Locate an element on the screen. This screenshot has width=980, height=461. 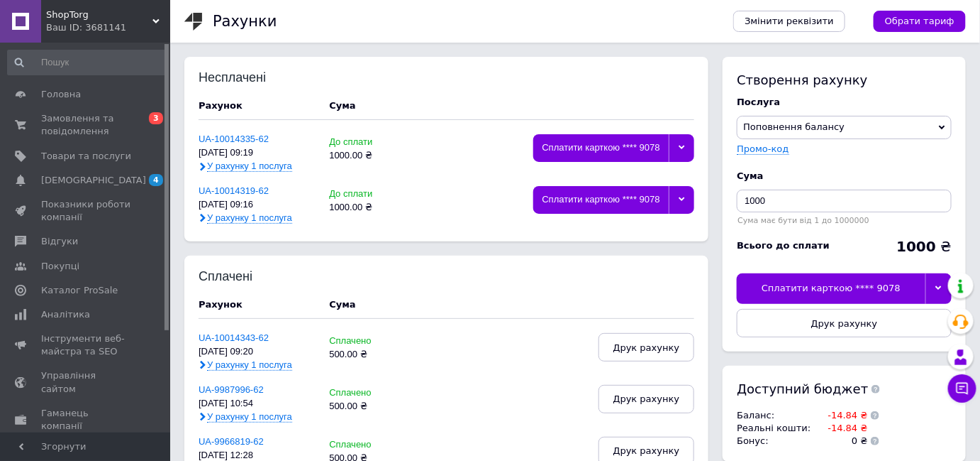
a: UA-10014335-62 is located at coordinates (233, 138).